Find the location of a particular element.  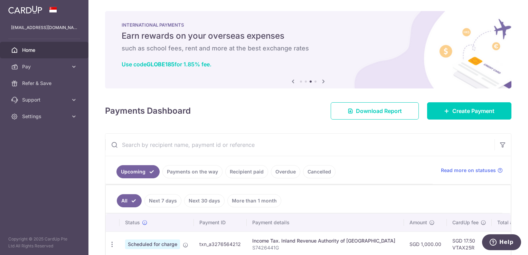

h5: Earn rewards on your overseas expenses is located at coordinates (308, 36).